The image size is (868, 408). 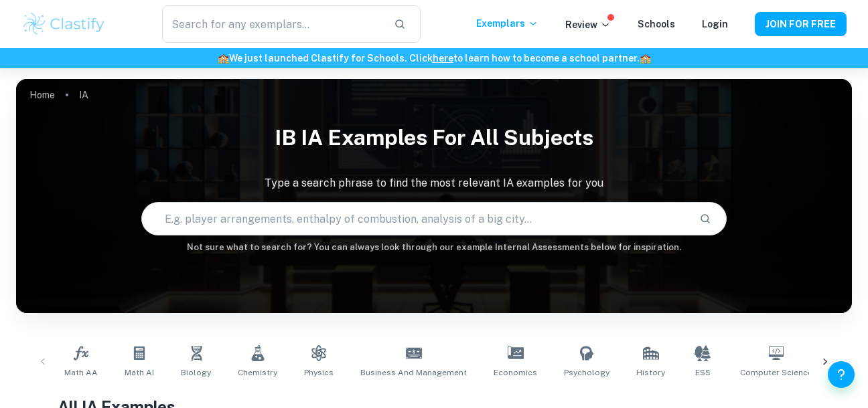 I want to click on span: Psychology, so click(x=587, y=373).